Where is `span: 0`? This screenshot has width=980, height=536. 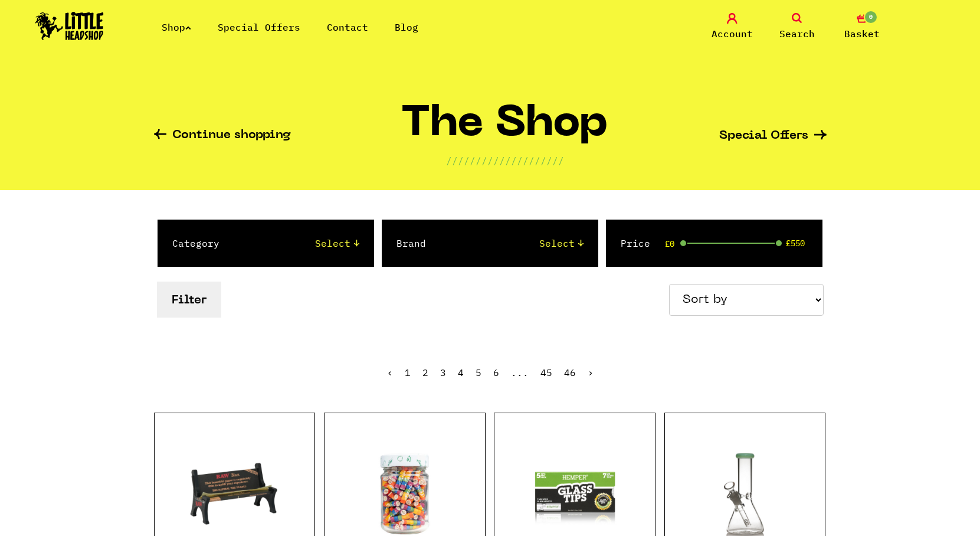
span: 0 is located at coordinates (871, 17).